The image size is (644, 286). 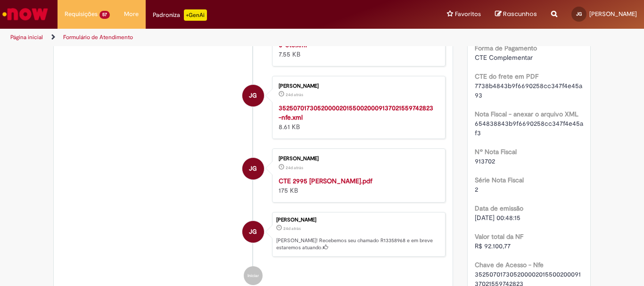 What do you see at coordinates (529, 128) in the screenshot?
I see `span: 654838843b9f6690258cc347f4e45af3` at bounding box center [529, 128].